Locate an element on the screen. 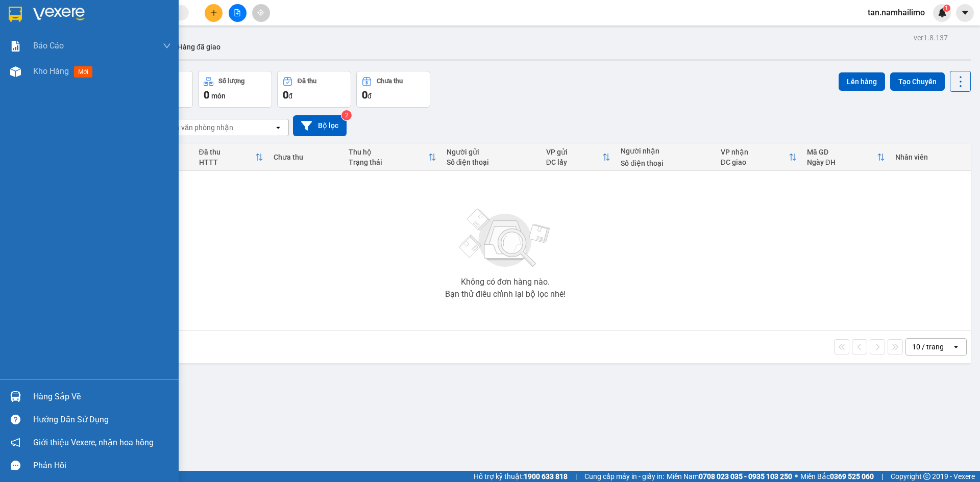 Image resolution: width=980 pixels, height=482 pixels. span: file-add is located at coordinates (237, 12).